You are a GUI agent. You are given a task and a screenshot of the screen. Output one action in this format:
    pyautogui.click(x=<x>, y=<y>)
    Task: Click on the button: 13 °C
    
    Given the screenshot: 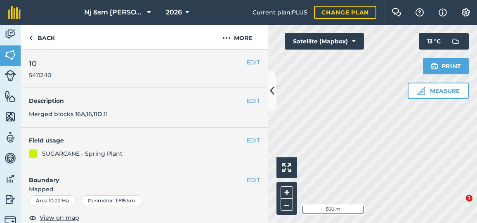 What is the action you would take?
    pyautogui.click(x=443, y=41)
    